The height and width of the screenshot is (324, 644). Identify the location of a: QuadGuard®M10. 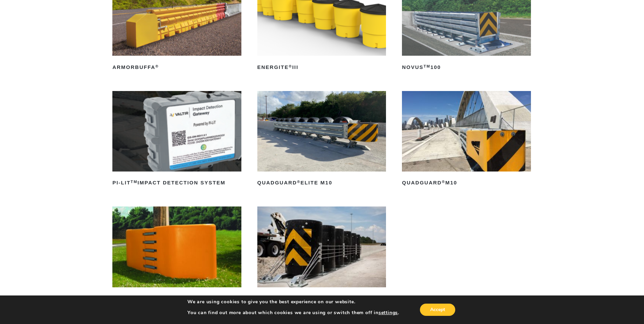
(467, 139).